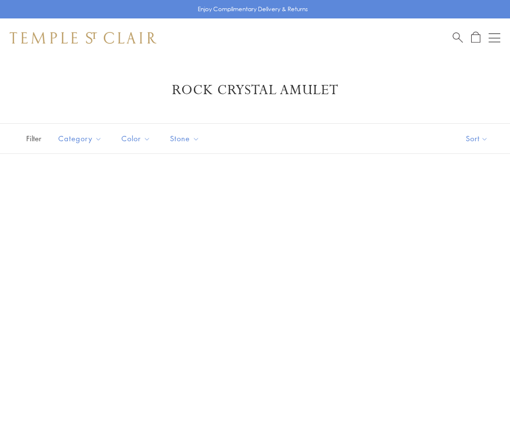 The width and height of the screenshot is (510, 431). I want to click on span: Category, so click(81, 138).